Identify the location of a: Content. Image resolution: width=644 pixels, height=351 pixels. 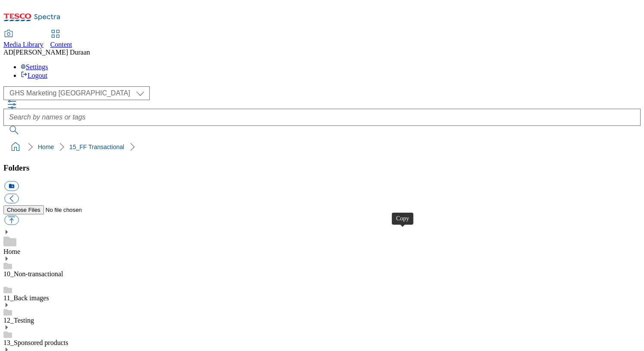
(61, 40).